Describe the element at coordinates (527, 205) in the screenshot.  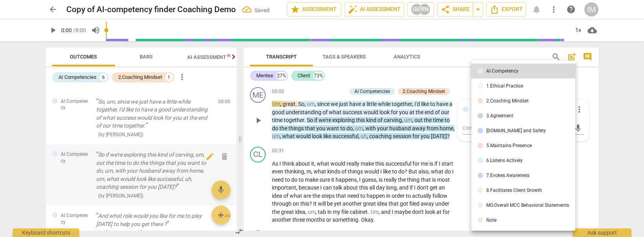
I see `div: MO.Overall MCC Behavioral Statements` at that location.